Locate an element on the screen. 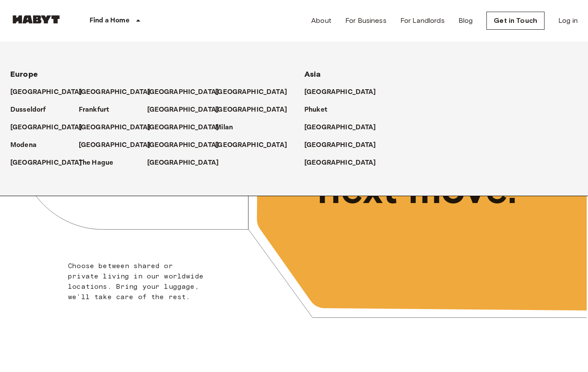 Image resolution: width=588 pixels, height=372 pixels. a: Phuket is located at coordinates (320, 110).